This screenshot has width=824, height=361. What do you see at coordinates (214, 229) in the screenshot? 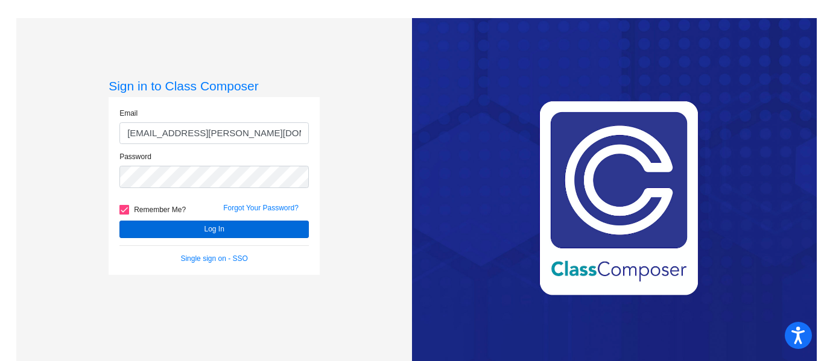
I see `button: Log In` at bounding box center [214, 229].